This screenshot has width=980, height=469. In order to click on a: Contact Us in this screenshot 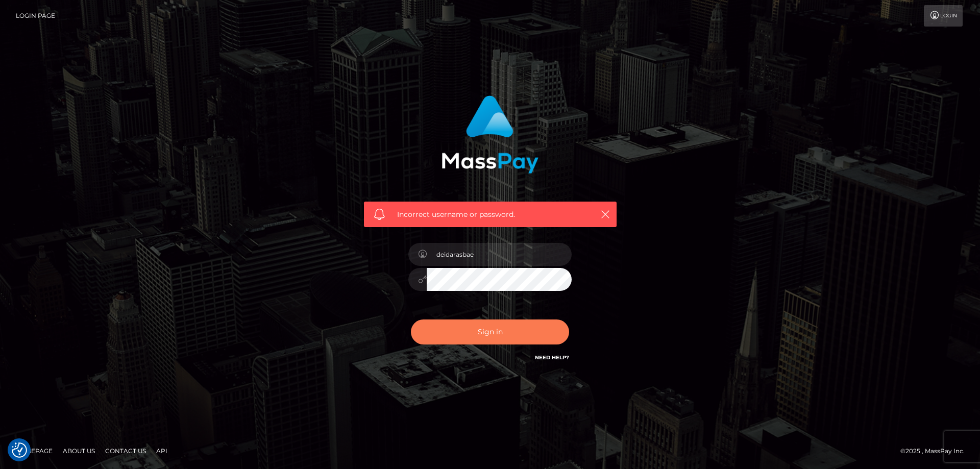, I will do `click(126, 451)`.